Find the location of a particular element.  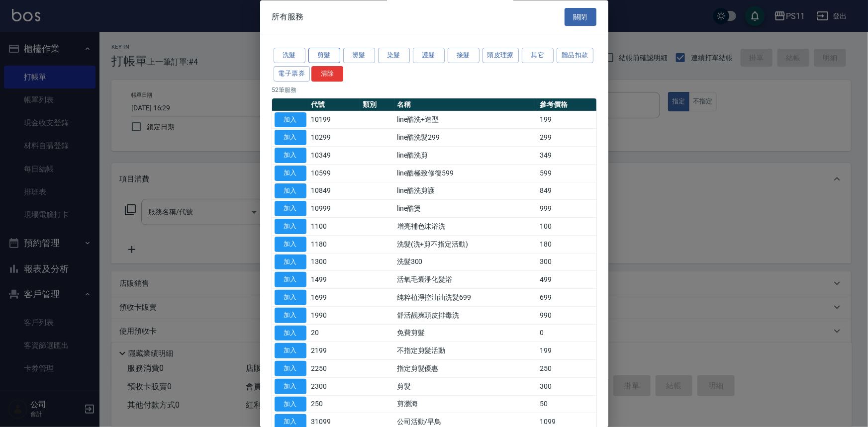

td: 剪髮 is located at coordinates (466, 386).